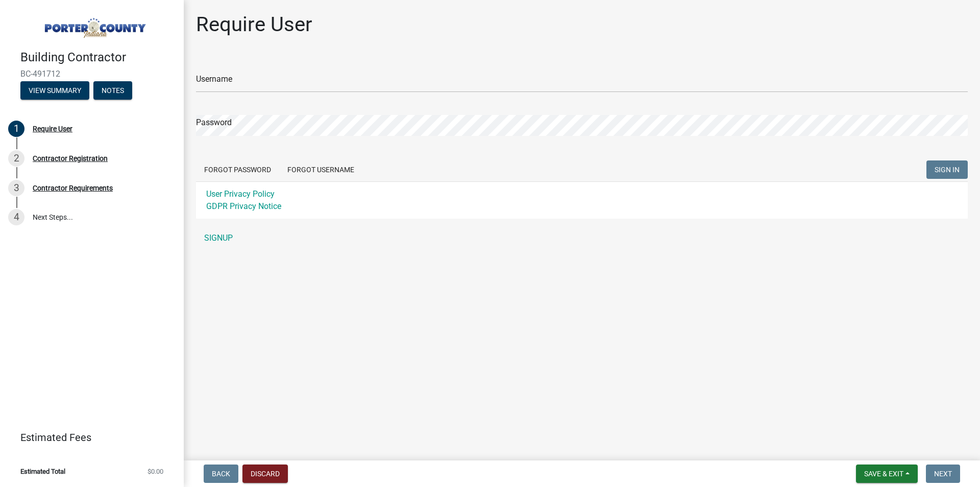 This screenshot has width=980, height=487. What do you see at coordinates (943, 474) in the screenshot?
I see `span: Next` at bounding box center [943, 474].